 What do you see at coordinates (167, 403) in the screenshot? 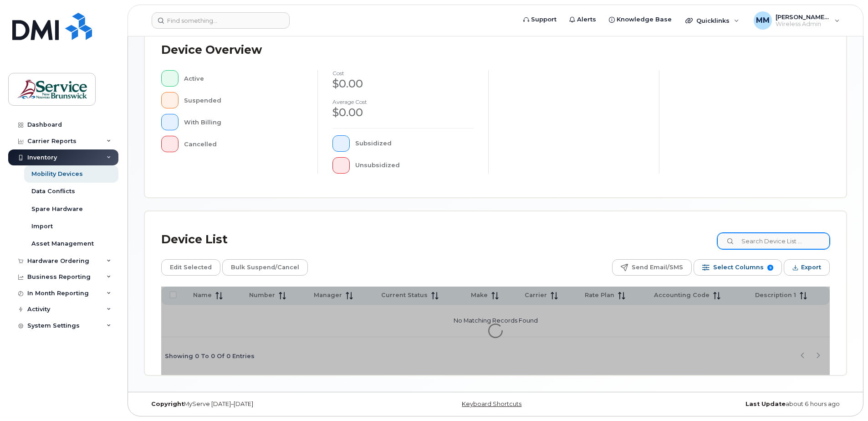
I see `strong: Copyright` at bounding box center [167, 403].